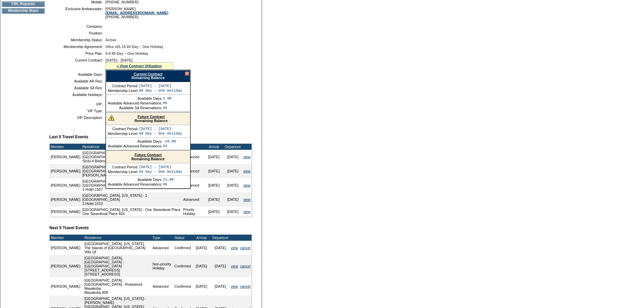  What do you see at coordinates (139, 66) in the screenshot?
I see `a: » View Contract Utilization` at bounding box center [139, 66].